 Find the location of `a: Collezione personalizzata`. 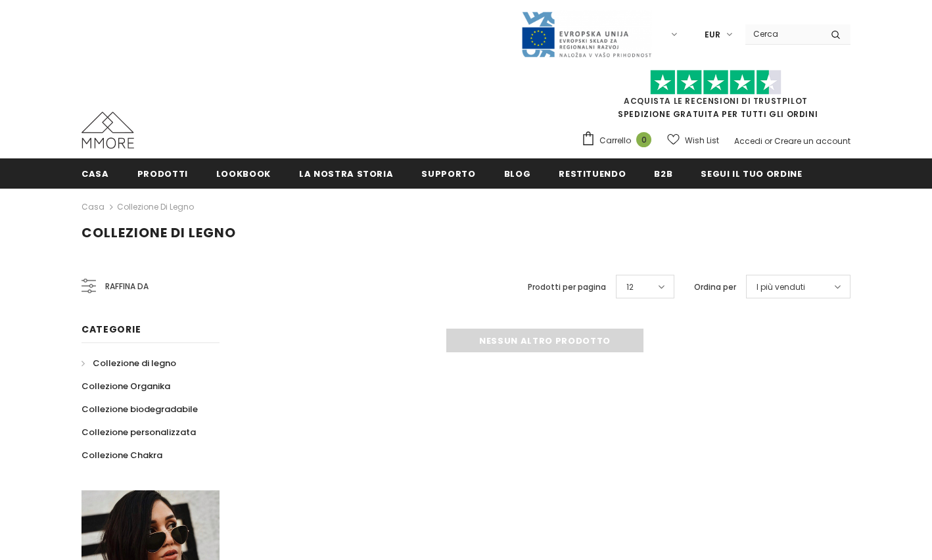

a: Collezione personalizzata is located at coordinates (138, 432).